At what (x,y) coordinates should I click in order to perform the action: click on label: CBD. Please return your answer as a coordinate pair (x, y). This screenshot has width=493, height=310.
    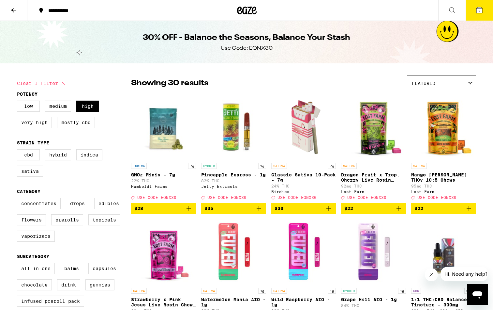
    Looking at the image, I should click on (28, 155).